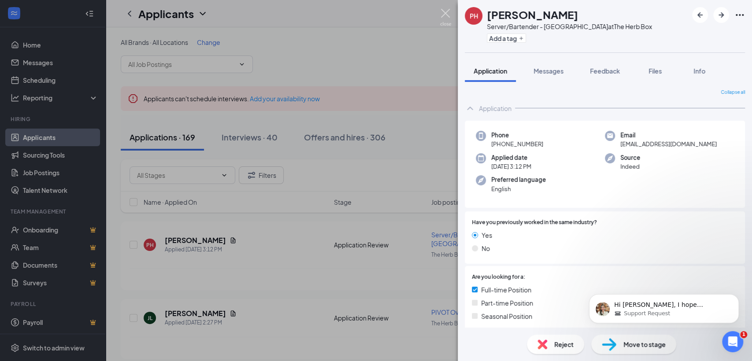 The image size is (752, 361). Describe the element at coordinates (487, 235) in the screenshot. I see `span: Yes` at that location.